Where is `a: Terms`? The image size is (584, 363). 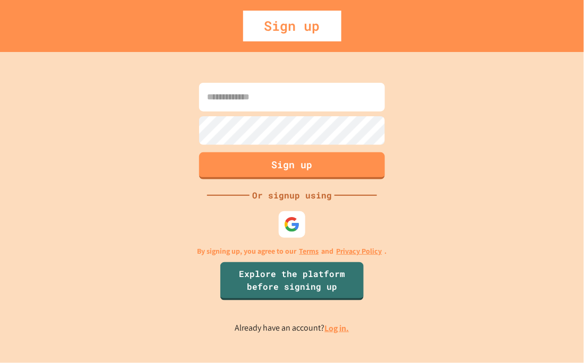
a: Terms is located at coordinates (309, 251).